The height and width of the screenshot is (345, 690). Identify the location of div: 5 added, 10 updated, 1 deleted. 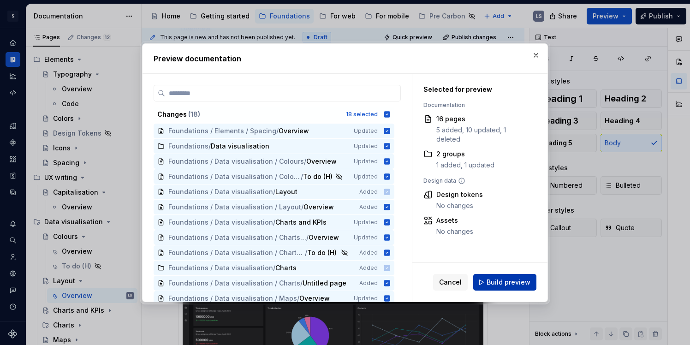
(484, 135).